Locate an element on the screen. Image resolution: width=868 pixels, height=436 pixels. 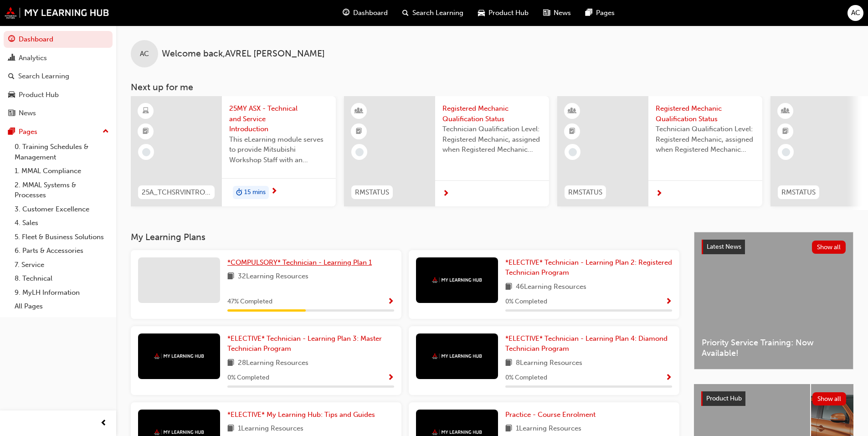
span: Practice - Course Enrolment is located at coordinates (550, 415).